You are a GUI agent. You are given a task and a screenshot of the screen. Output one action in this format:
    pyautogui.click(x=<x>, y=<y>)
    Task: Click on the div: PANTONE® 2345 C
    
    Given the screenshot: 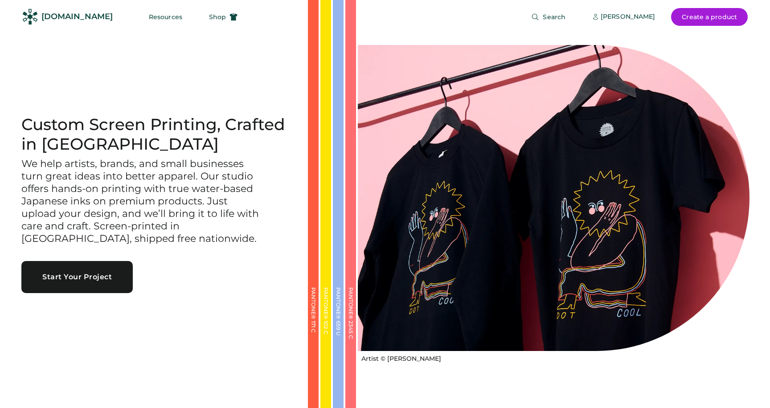 What is the action you would take?
    pyautogui.click(x=351, y=332)
    